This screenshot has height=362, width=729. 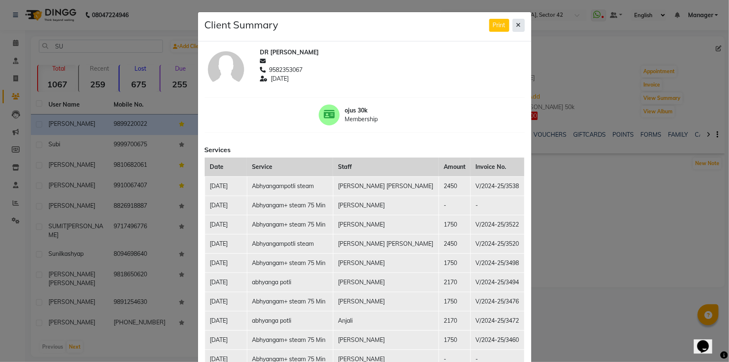 I want to click on th: Service, so click(x=290, y=167).